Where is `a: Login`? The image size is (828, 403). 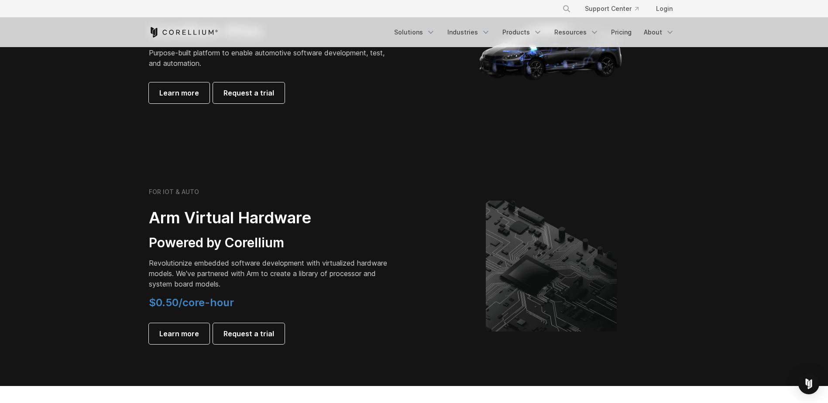
a: Login is located at coordinates (664, 9).